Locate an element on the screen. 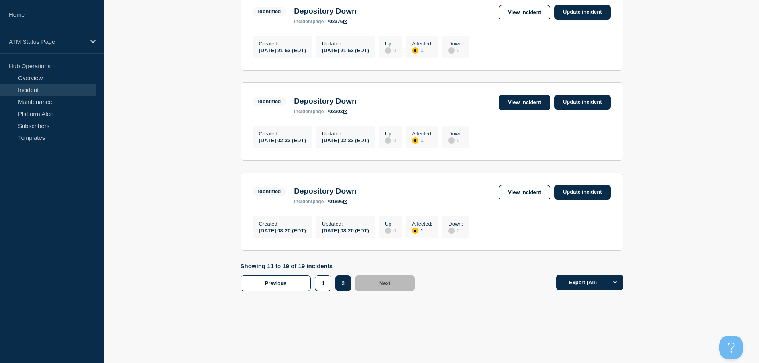 This screenshot has width=759, height=363. a: 702303 is located at coordinates (337, 112).